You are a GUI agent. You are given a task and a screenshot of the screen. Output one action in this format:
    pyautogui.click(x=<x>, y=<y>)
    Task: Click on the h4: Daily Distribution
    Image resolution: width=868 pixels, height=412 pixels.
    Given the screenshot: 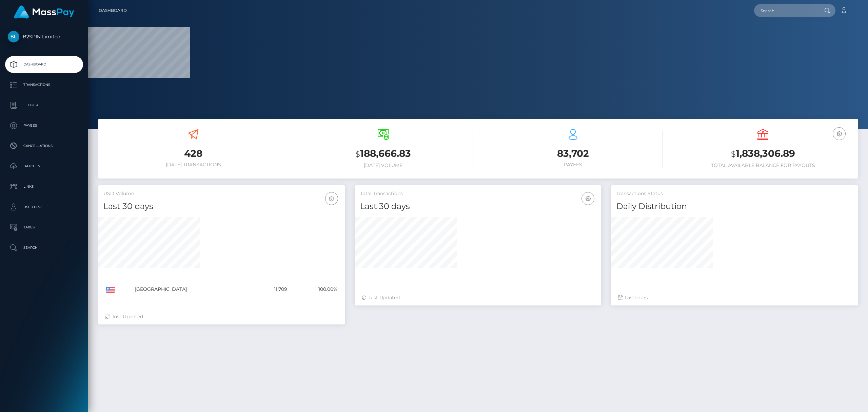 What is the action you would take?
    pyautogui.click(x=735, y=206)
    